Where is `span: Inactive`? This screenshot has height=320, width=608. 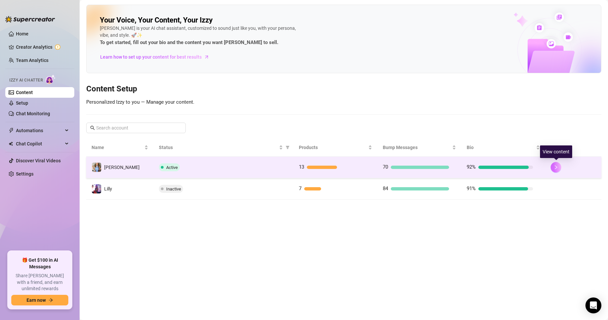
span: Inactive is located at coordinates (173, 189).